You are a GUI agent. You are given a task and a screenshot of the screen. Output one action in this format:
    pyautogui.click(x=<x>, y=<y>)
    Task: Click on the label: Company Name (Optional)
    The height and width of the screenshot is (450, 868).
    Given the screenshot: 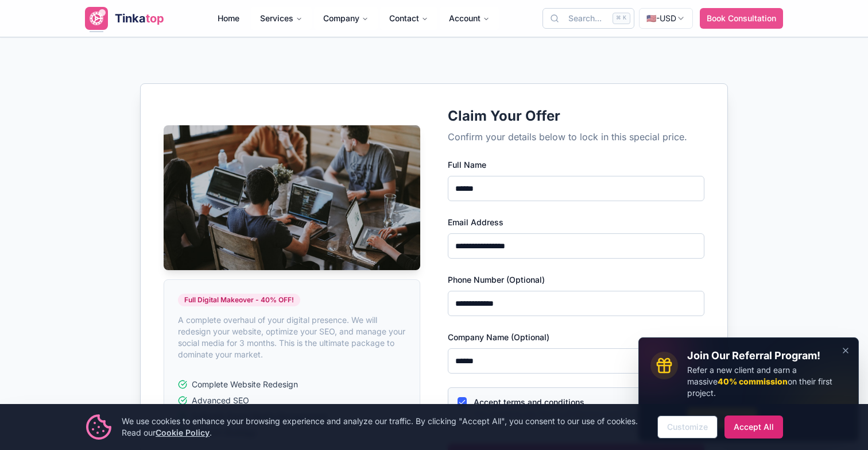 What is the action you would take?
    pyautogui.click(x=498, y=337)
    